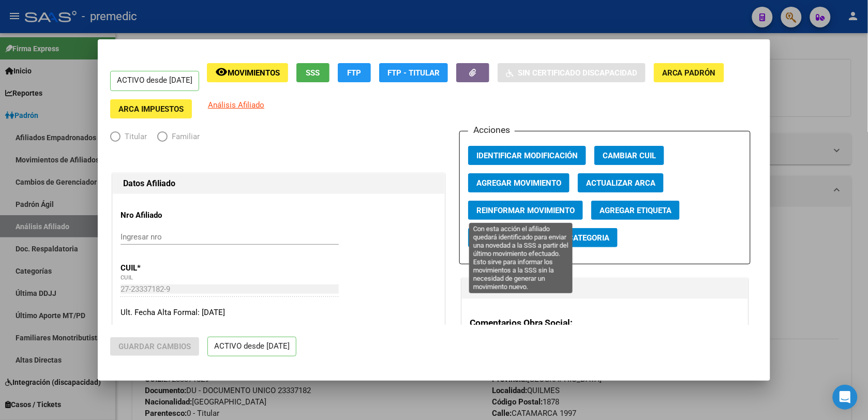 The width and height of the screenshot is (868, 420). Describe the element at coordinates (635, 210) in the screenshot. I see `button: Agregar Etiqueta` at that location.